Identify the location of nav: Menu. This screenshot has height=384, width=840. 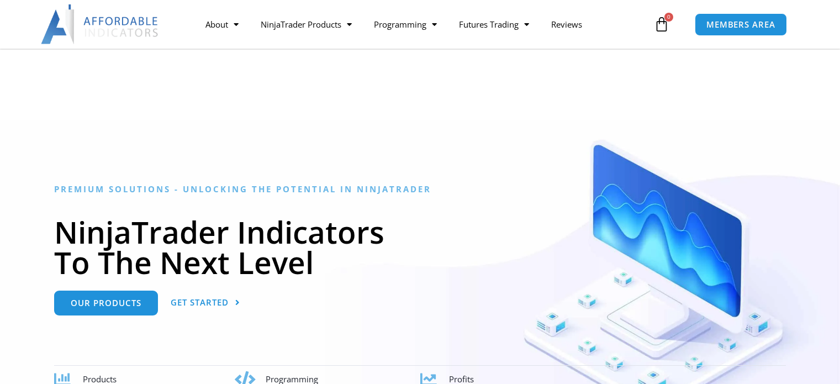
(422, 24).